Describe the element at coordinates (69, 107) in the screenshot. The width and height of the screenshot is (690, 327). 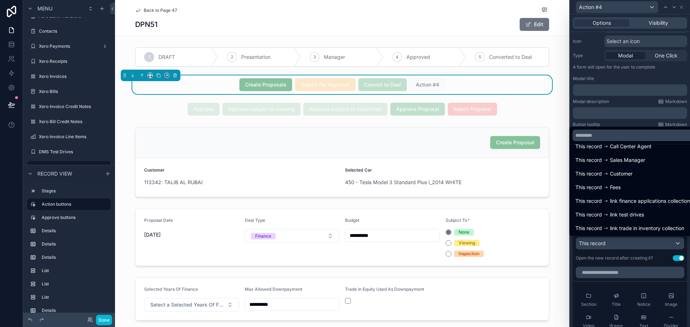
I see `a: Xero Invoice Credit Notes` at that location.